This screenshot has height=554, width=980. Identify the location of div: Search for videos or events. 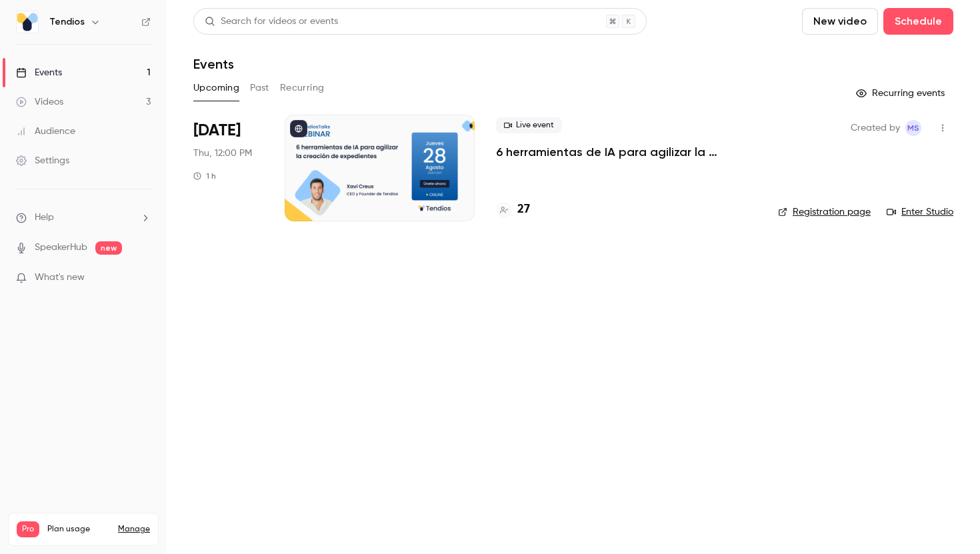
(272, 21).